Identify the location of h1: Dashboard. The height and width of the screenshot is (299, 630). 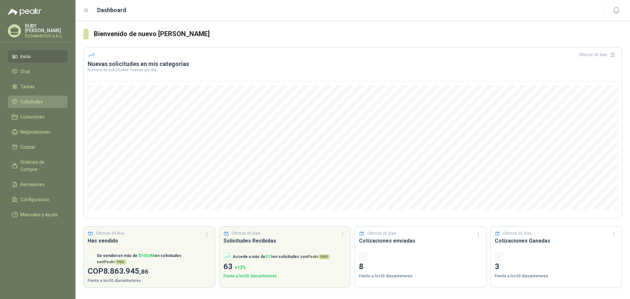
(112, 10).